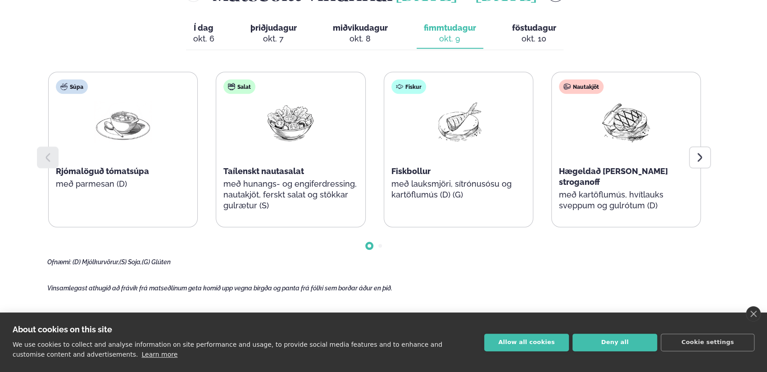 This screenshot has height=372, width=767. Describe the element at coordinates (459, 122) in the screenshot. I see `img: Fish.png` at that location.